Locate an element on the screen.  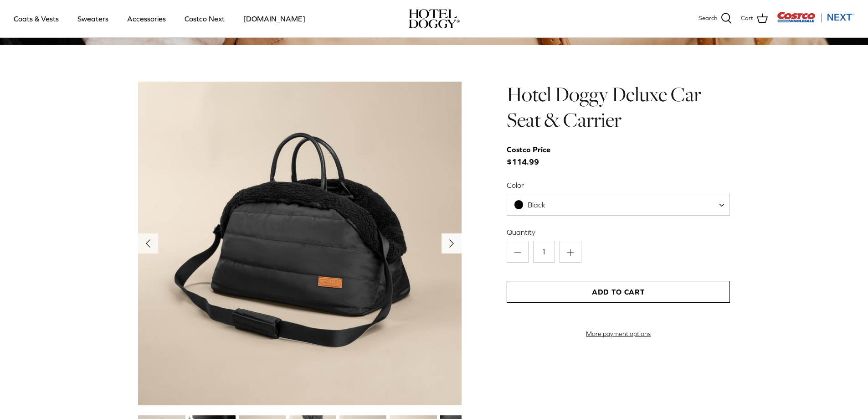
a: Sweaters is located at coordinates (93, 19).